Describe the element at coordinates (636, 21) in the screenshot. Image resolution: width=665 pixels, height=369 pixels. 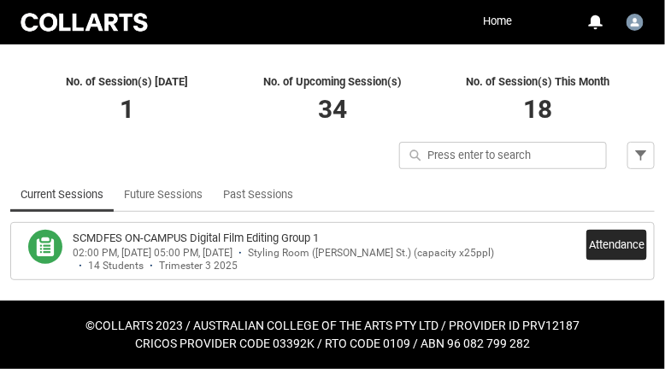
I see `button: User Profile Josh.Stafield` at that location.